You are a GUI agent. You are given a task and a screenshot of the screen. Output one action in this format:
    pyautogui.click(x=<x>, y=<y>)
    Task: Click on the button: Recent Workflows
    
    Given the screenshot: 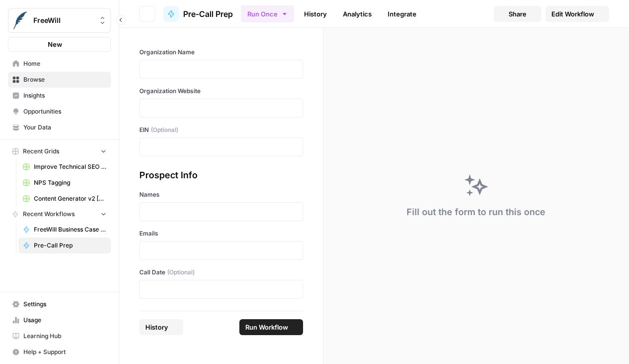 What is the action you would take?
    pyautogui.click(x=59, y=214)
    